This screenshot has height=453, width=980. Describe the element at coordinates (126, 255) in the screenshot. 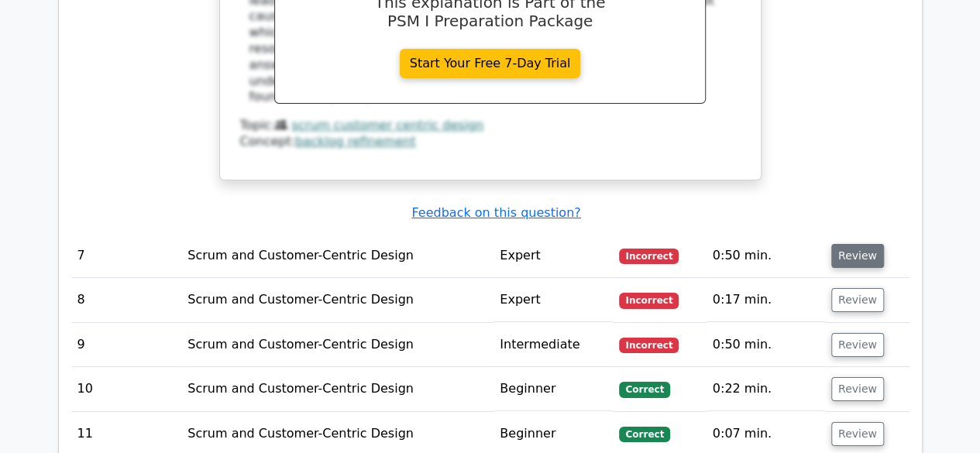

I see `td: 7` at that location.